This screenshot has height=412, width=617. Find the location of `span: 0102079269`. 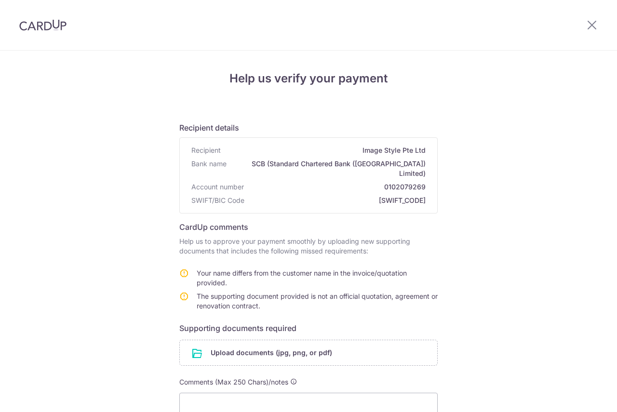

span: 0102079269 is located at coordinates (337, 187).